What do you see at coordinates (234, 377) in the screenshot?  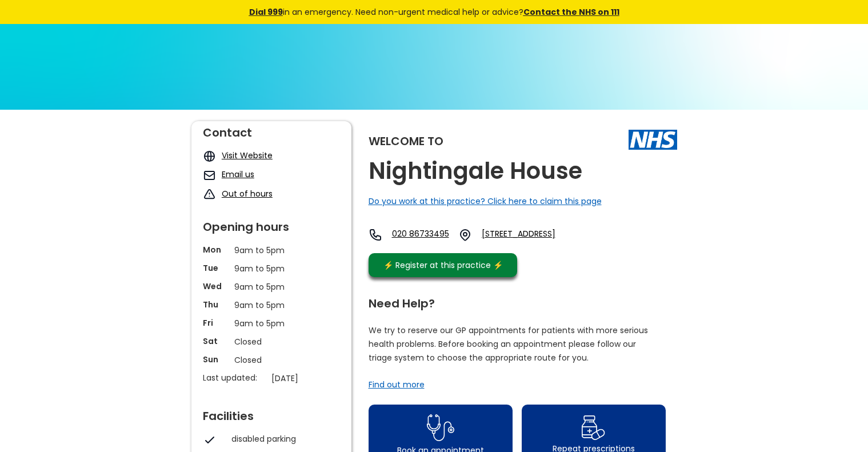 I see `p: Last updated:` at bounding box center [234, 377].